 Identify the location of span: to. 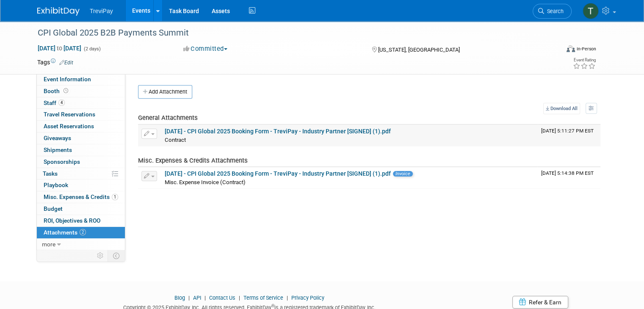
(60, 48).